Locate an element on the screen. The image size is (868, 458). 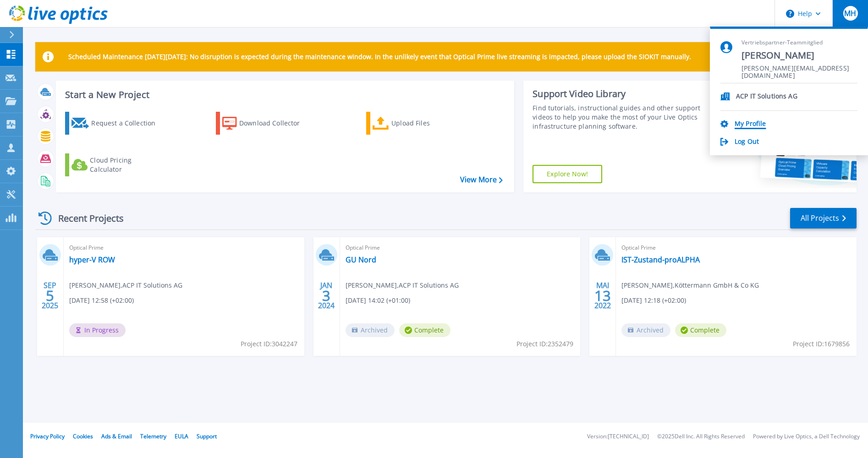
span: MH is located at coordinates (850, 13).